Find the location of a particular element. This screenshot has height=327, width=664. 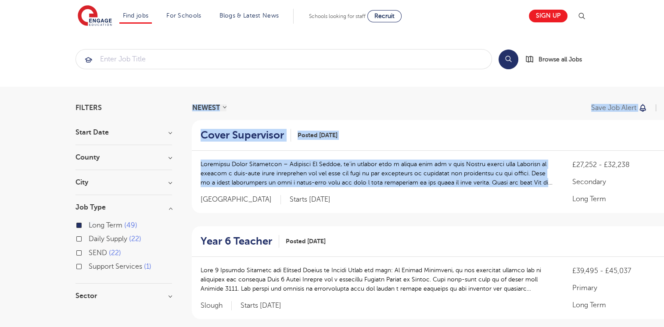

h3: County is located at coordinates (124, 158).